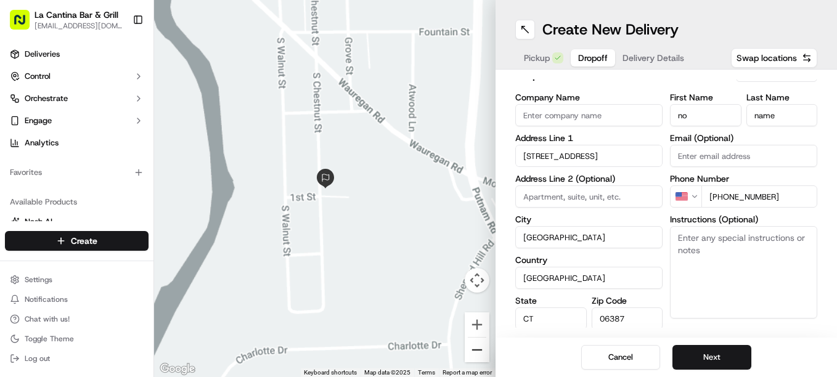 The width and height of the screenshot is (837, 377). Describe the element at coordinates (76, 222) in the screenshot. I see `a: Nash AI` at that location.